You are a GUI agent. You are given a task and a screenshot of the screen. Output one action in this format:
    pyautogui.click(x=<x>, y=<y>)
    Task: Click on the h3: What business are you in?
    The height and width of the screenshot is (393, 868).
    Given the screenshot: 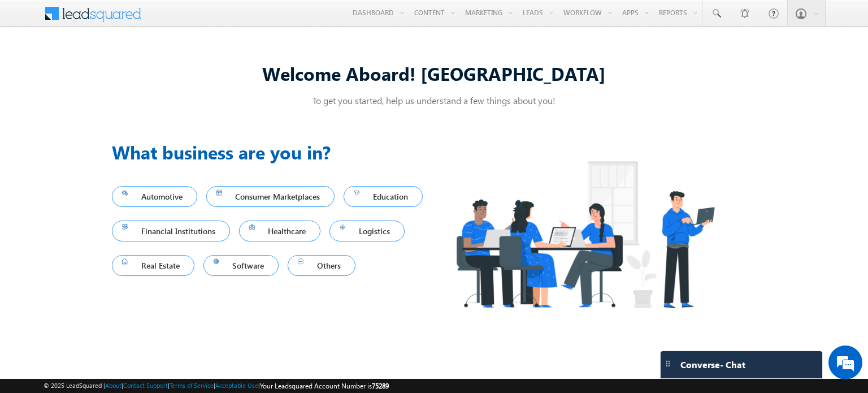 What is the action you would take?
    pyautogui.click(x=273, y=152)
    